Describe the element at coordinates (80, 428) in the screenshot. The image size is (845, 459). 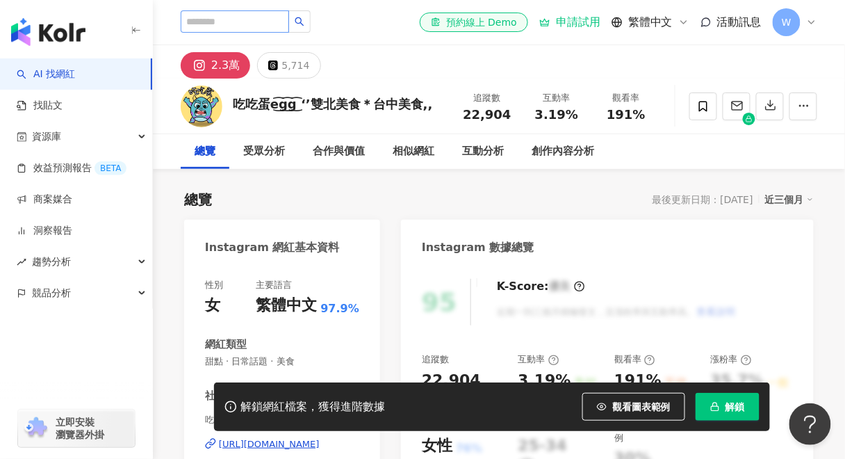
I see `span: 立即安裝 瀏覽器外掛` at that location.